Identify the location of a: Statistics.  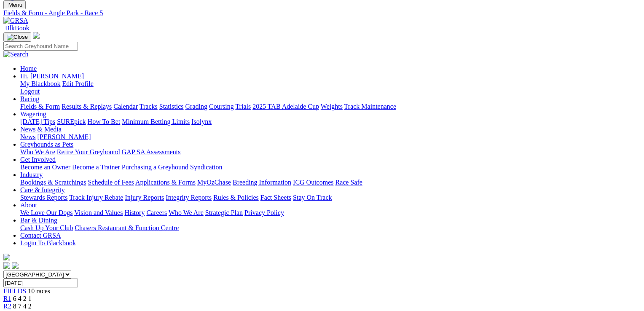
(172, 106).